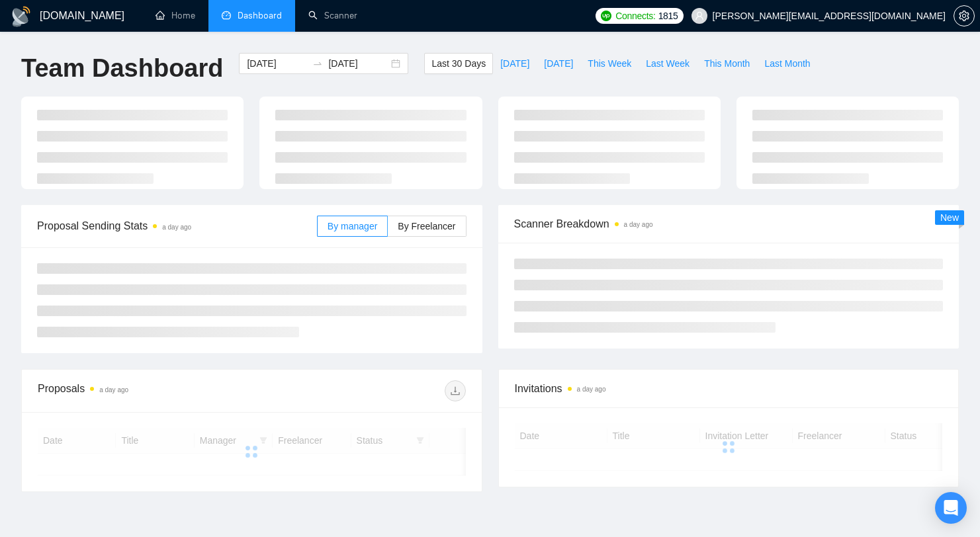 The width and height of the screenshot is (980, 537). I want to click on span: to, so click(317, 64).